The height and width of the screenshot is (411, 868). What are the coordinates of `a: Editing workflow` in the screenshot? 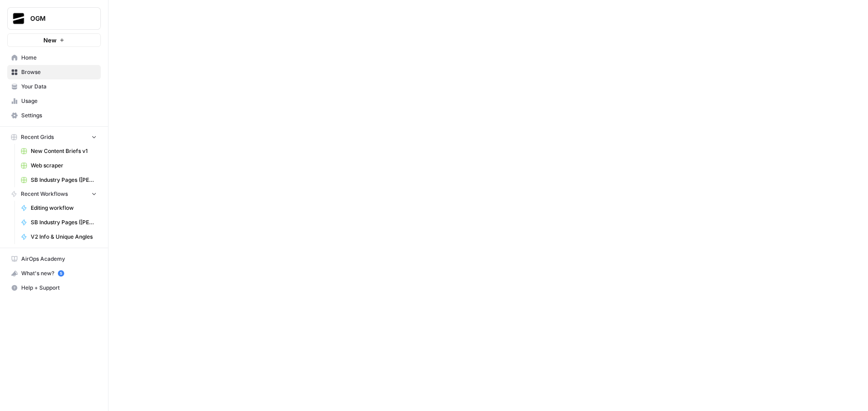 It's located at (59, 208).